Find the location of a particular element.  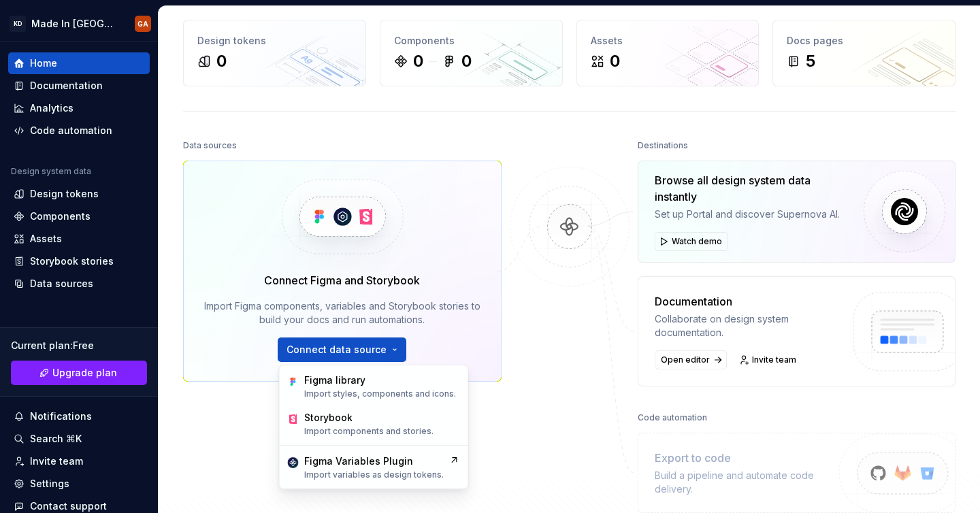

div: Invite team is located at coordinates (56, 461).